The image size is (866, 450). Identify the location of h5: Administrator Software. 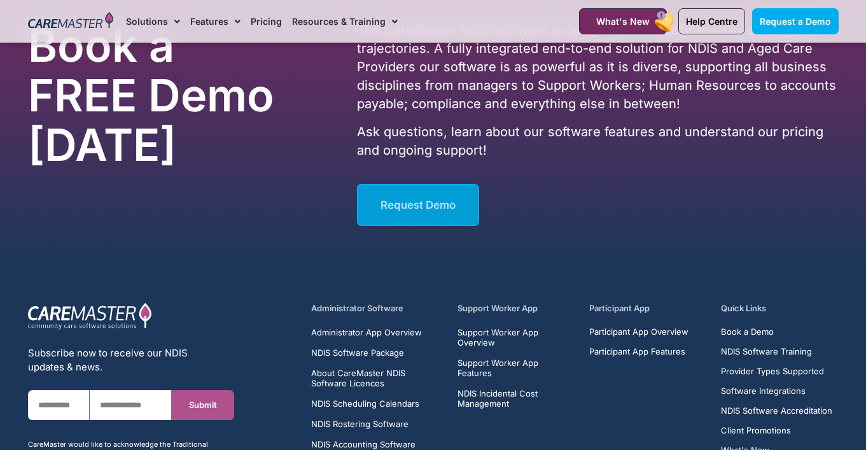
(377, 308).